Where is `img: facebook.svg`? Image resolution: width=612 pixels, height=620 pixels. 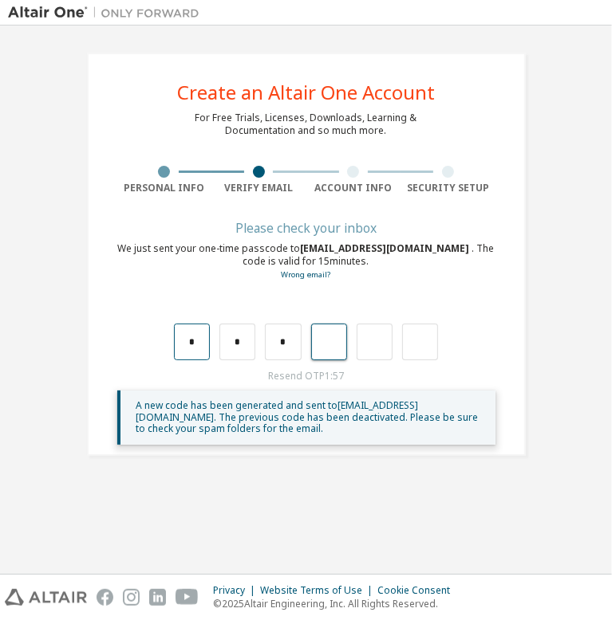 img: facebook.svg is located at coordinates (104, 597).